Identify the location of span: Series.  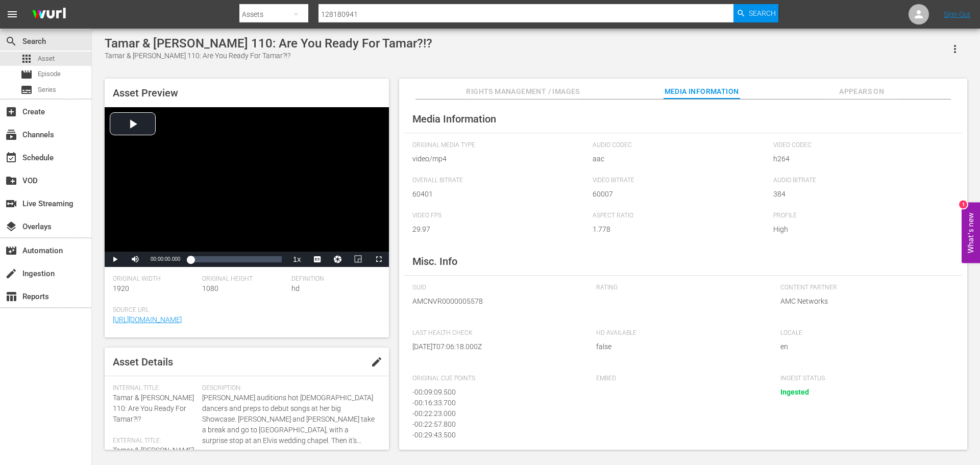
(47, 90).